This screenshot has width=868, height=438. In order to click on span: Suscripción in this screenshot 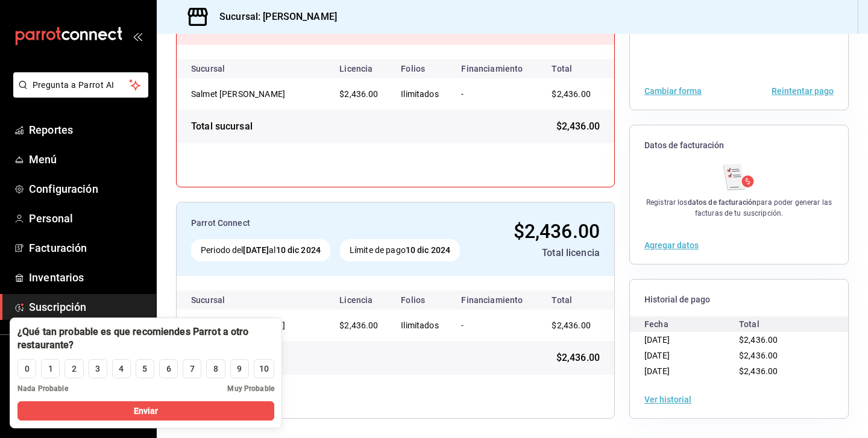, I will do `click(88, 306)`.